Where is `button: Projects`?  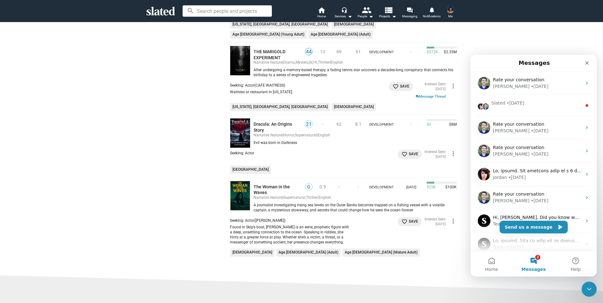
button: Projects is located at coordinates (388, 13).